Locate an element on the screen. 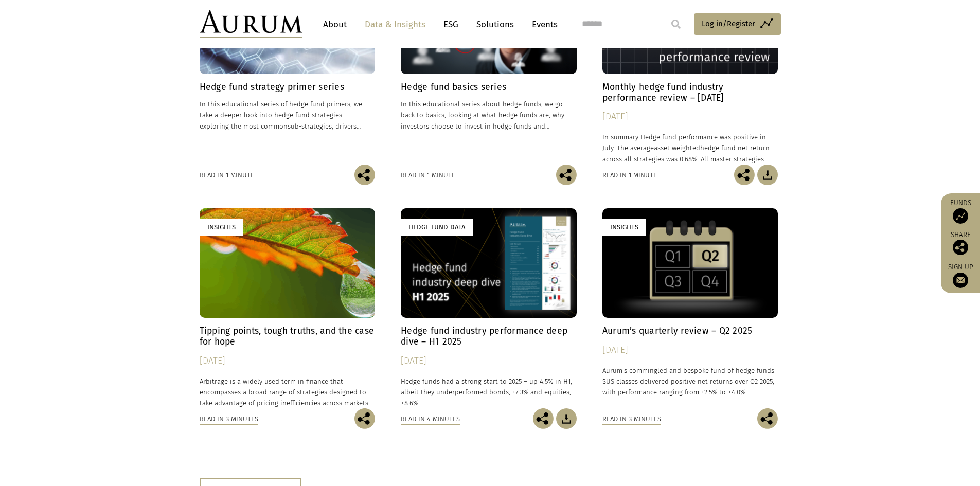 This screenshot has width=980, height=486. a: Data & Insights is located at coordinates (395, 24).